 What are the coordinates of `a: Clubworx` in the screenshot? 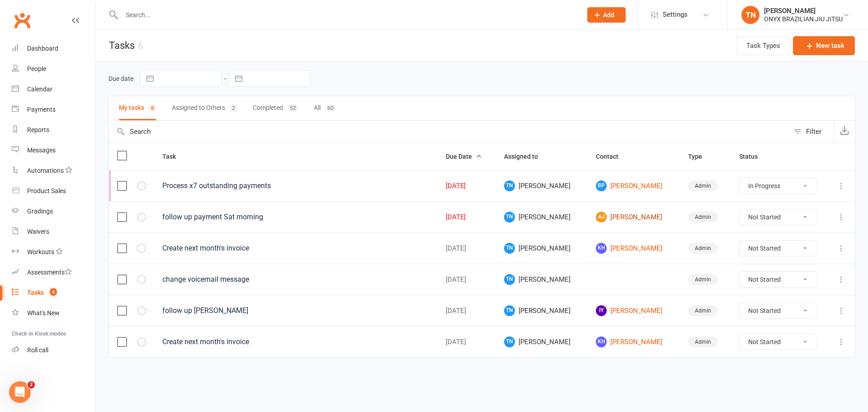 It's located at (22, 20).